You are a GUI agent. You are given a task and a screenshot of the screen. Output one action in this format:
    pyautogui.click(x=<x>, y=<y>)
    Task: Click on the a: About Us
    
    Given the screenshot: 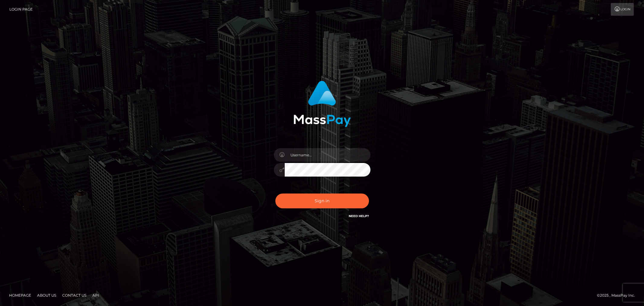 What is the action you would take?
    pyautogui.click(x=46, y=295)
    